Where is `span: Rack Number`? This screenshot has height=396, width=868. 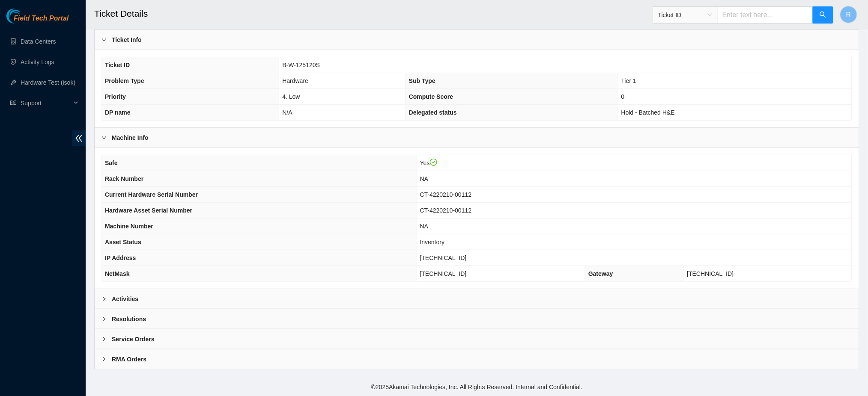 span: Rack Number is located at coordinates (124, 179).